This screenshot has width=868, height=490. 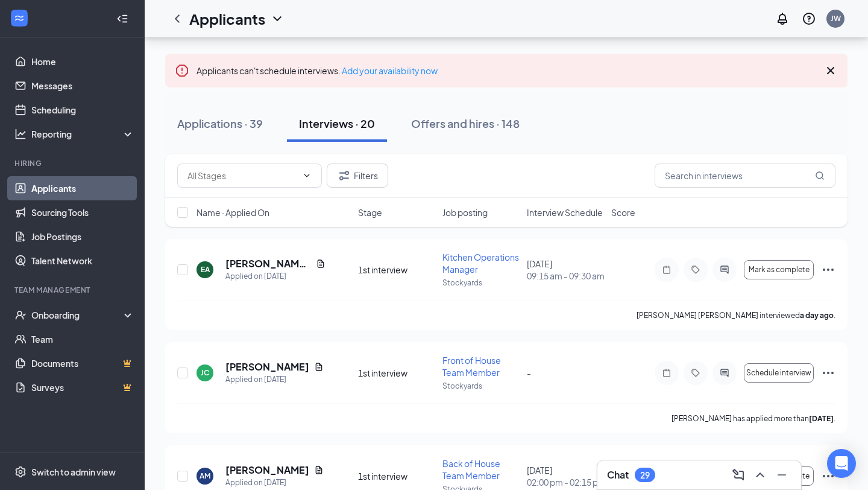 What do you see at coordinates (227, 19) in the screenshot?
I see `h1: Applicants` at bounding box center [227, 19].